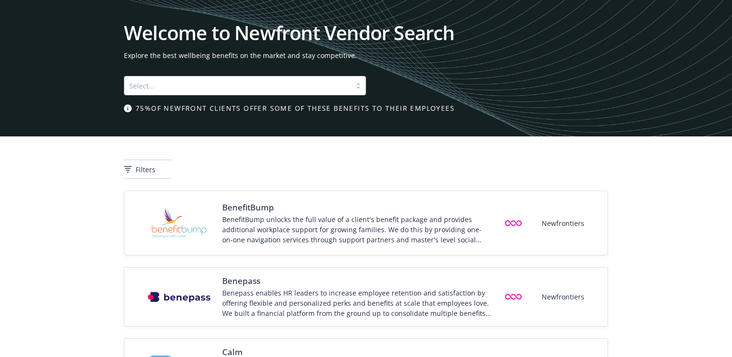 This screenshot has height=357, width=732. Describe the element at coordinates (179, 297) in the screenshot. I see `img: Vendor logo for Benepass` at that location.